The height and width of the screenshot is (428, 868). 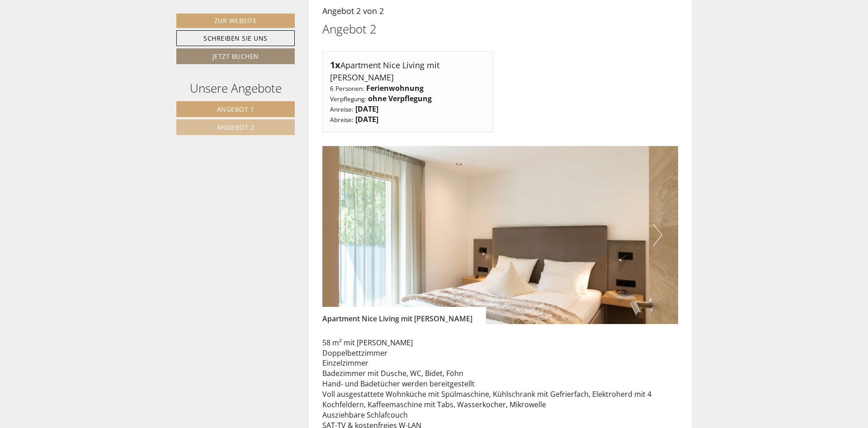 What do you see at coordinates (353, 11) in the screenshot?
I see `span: Angebot 2 von 2` at bounding box center [353, 11].